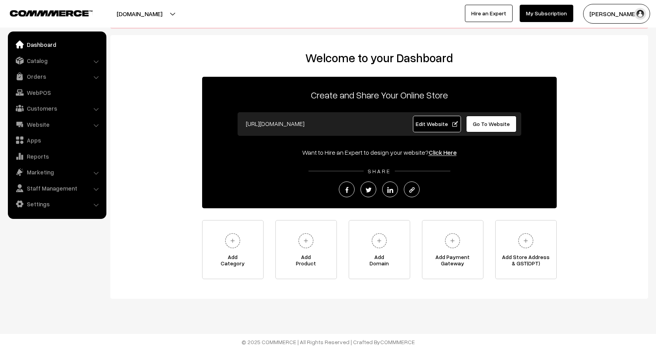 This screenshot has width=656, height=350. Describe the element at coordinates (57, 45) in the screenshot. I see `a: Dashboard` at that location.